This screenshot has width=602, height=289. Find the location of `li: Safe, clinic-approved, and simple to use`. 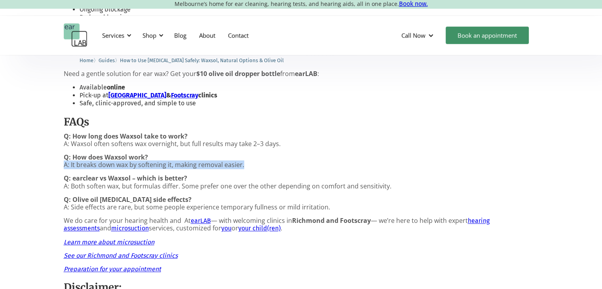

li: Safe, clinic-approved, and simple to use is located at coordinates (309, 103).